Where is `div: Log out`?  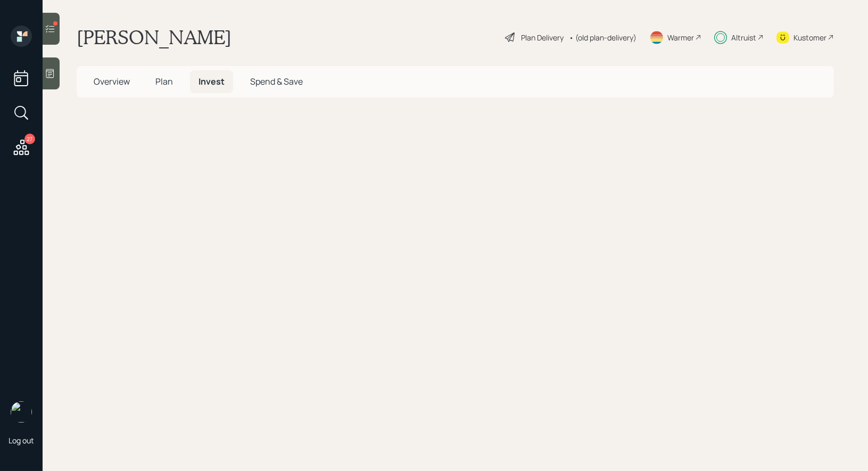 div: Log out is located at coordinates (21, 440).